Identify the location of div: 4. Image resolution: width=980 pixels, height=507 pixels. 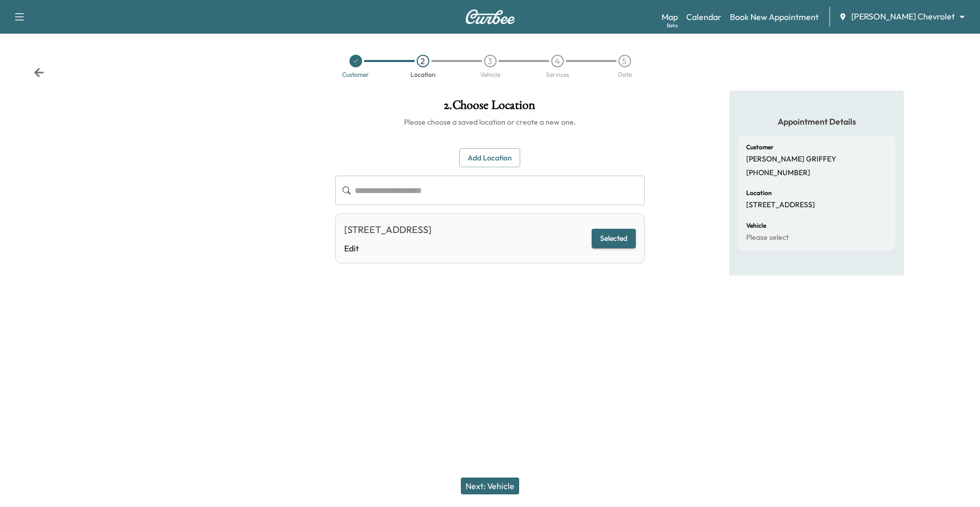
(557, 61).